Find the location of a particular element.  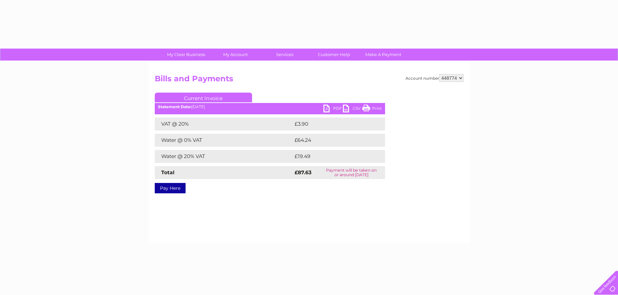

td: VAT @ 20% is located at coordinates (224, 124).